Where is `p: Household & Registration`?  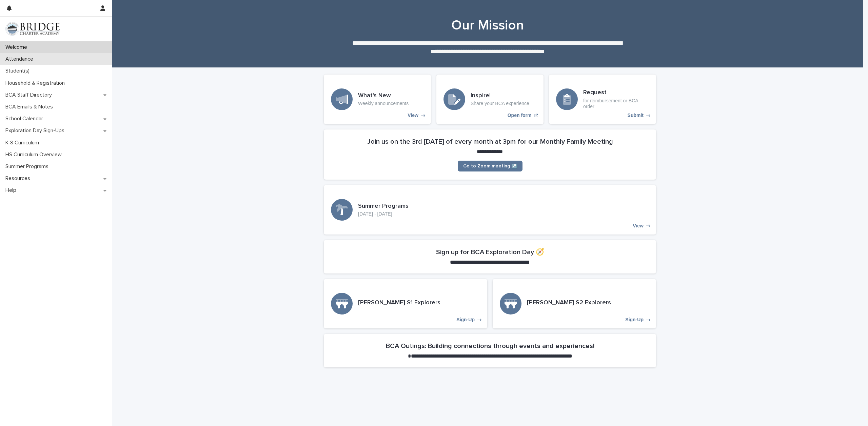
p: Household & Registration is located at coordinates (37, 83).